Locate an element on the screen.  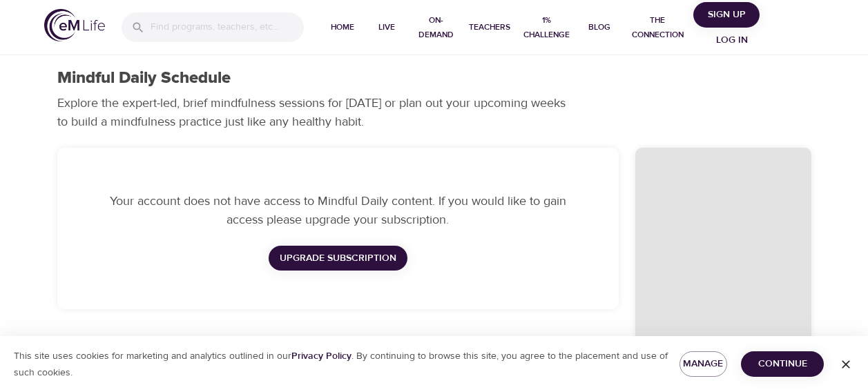
span: On-Demand is located at coordinates (435, 28).